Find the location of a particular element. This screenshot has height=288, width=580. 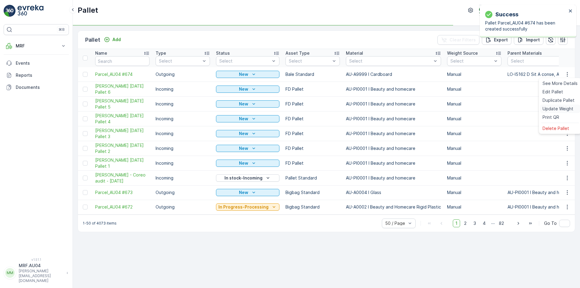

a: Parcel_AU04 #674 is located at coordinates (122, 74).